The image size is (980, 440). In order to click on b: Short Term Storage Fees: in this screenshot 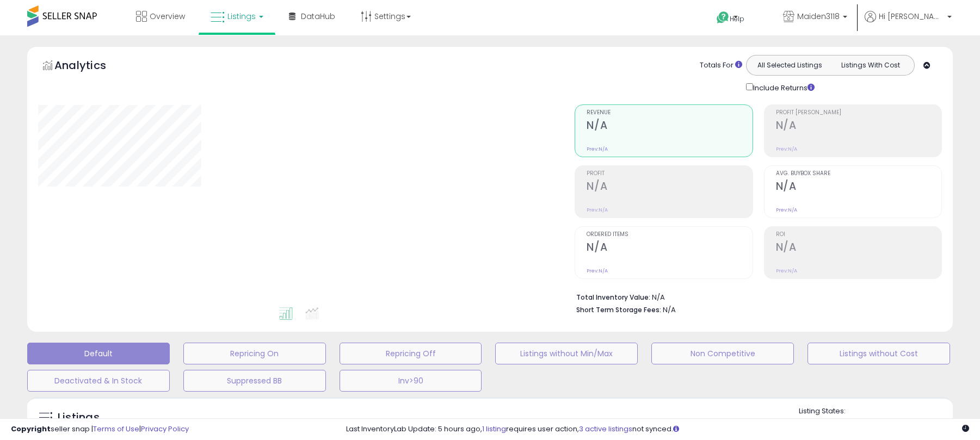, I will do `click(619, 310)`.